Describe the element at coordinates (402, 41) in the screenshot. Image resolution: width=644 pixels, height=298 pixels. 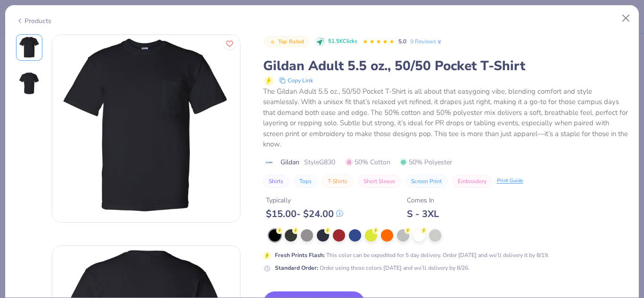
I see `span: 5.0` at that location.